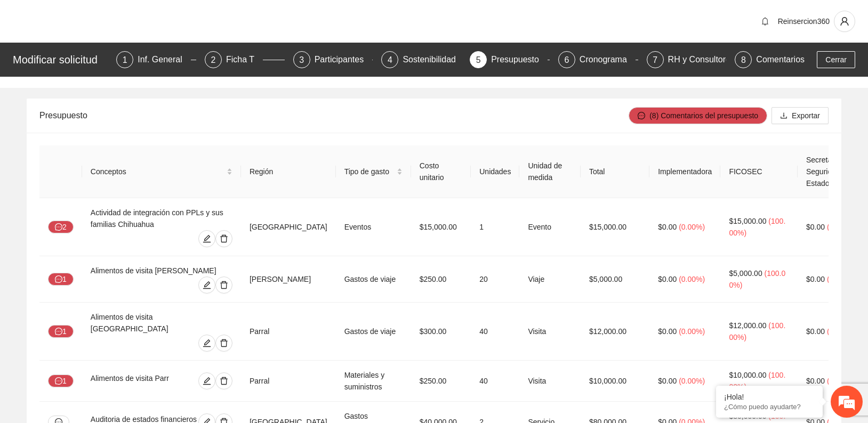  Describe the element at coordinates (213, 60) in the screenshot. I see `span: 2` at that location.